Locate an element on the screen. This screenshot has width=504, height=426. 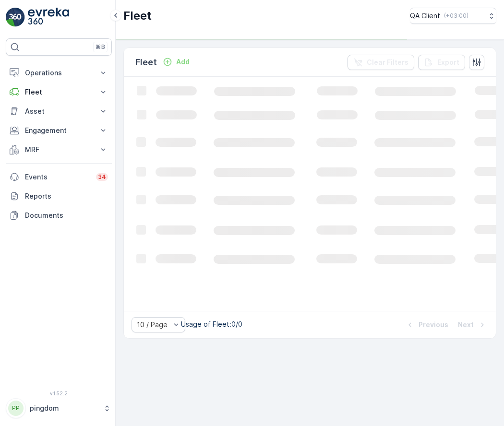
p: QA Client is located at coordinates (425, 16).